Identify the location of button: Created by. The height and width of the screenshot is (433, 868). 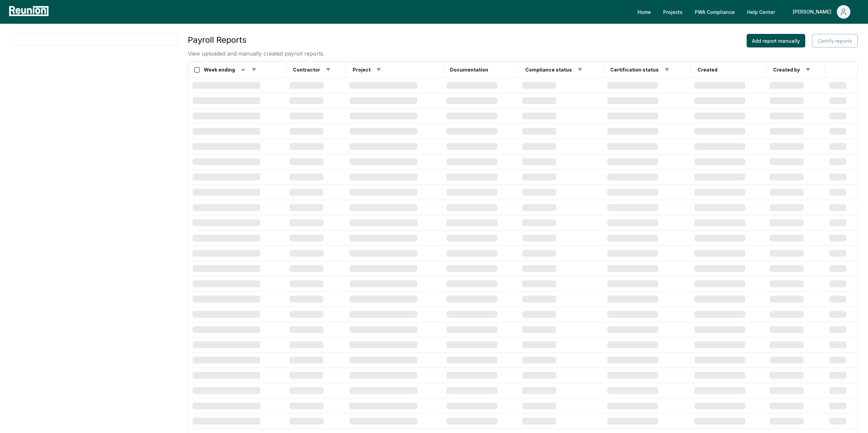
(786, 70).